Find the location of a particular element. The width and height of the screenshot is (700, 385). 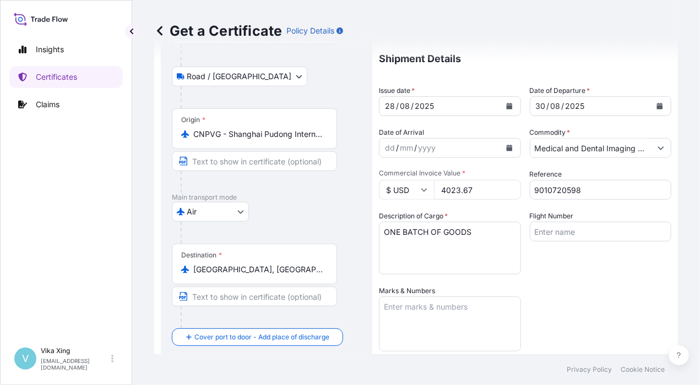

button: Cover port to door - Add place of discharge is located at coordinates (257, 337).